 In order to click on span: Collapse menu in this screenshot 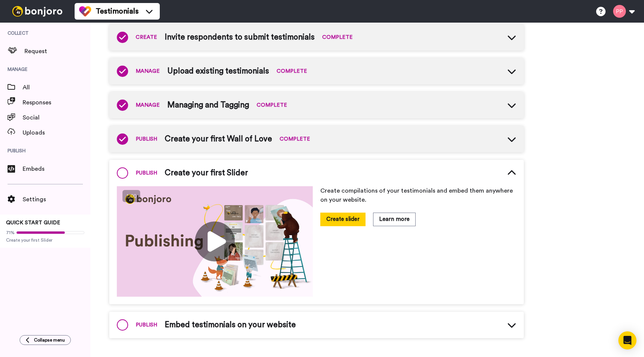, I will do `click(50, 340)`.